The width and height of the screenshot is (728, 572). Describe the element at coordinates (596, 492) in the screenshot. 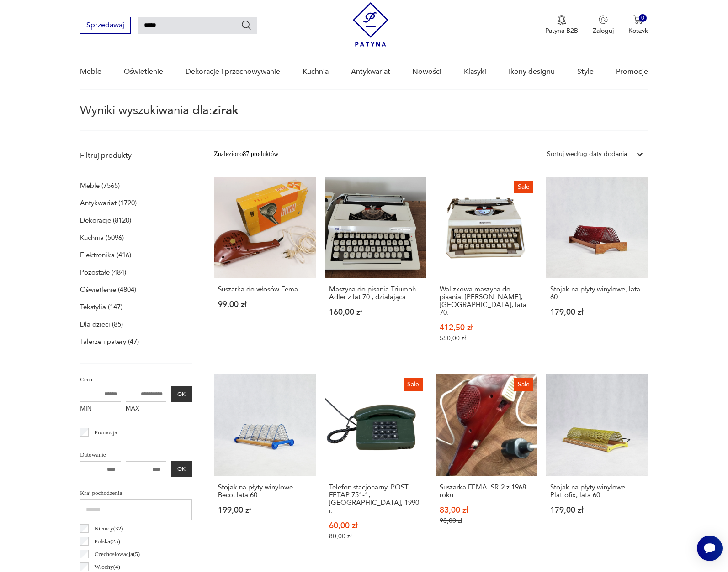

I see `h3: Stojak na płyty winylowe Plattofix, lata 60.` at that location.